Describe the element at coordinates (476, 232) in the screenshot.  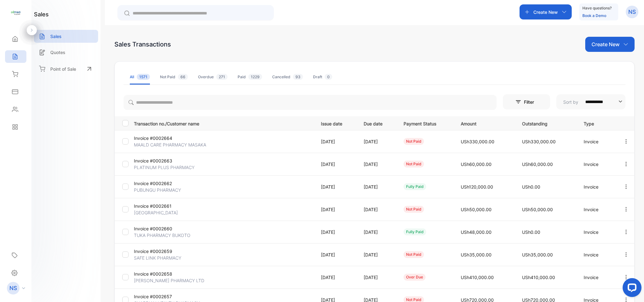
I see `span: USh48,000.00` at that location.